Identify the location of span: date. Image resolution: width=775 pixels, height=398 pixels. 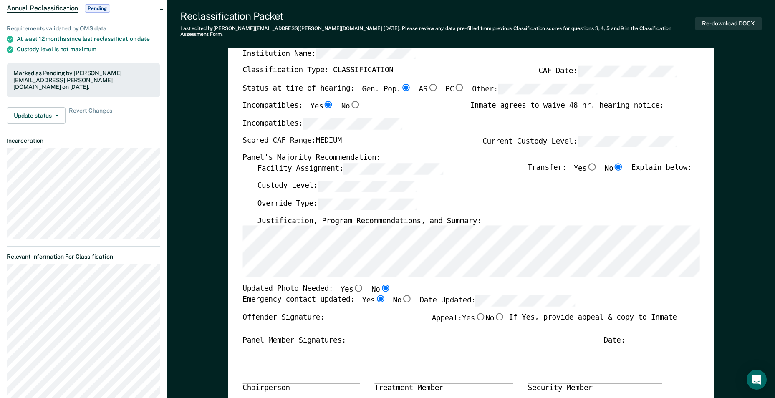
(143, 39).